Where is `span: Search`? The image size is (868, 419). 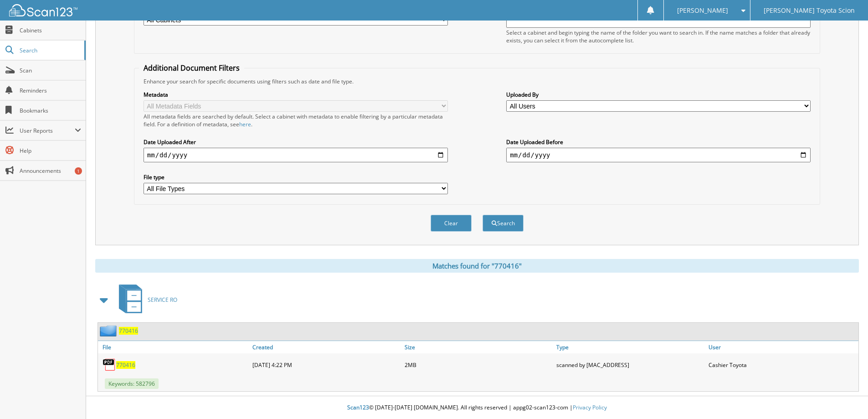 span: Search is located at coordinates (50, 50).